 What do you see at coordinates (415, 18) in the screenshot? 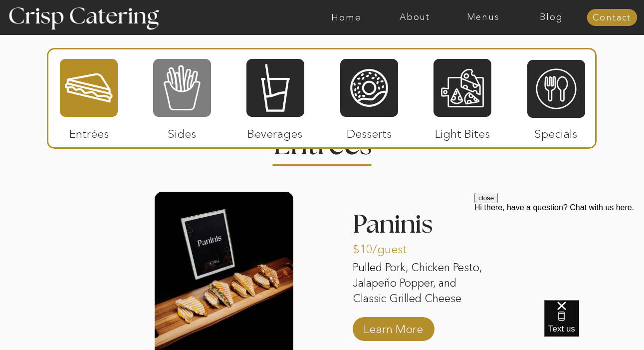
I see `nav: About` at bounding box center [415, 18].